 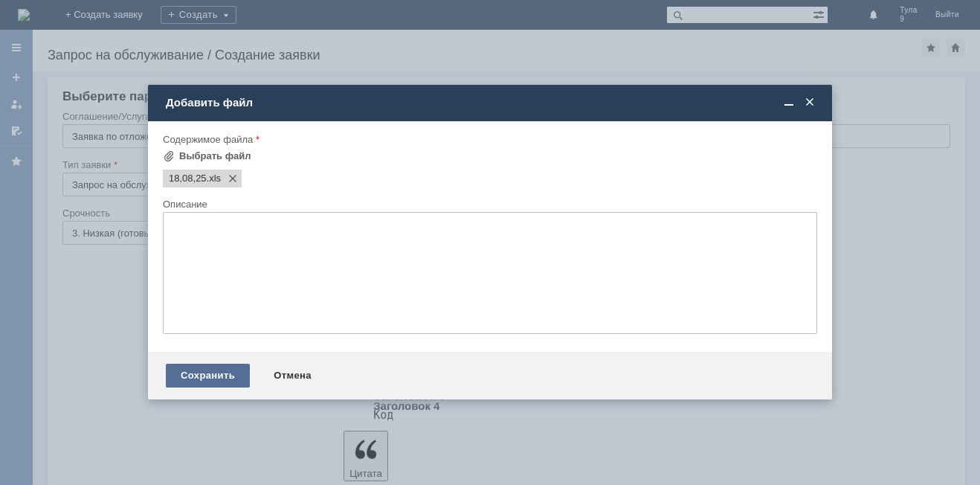 What do you see at coordinates (789, 102) in the screenshot?
I see `span: Свернуть (Ctrl + M)` at bounding box center [789, 102].